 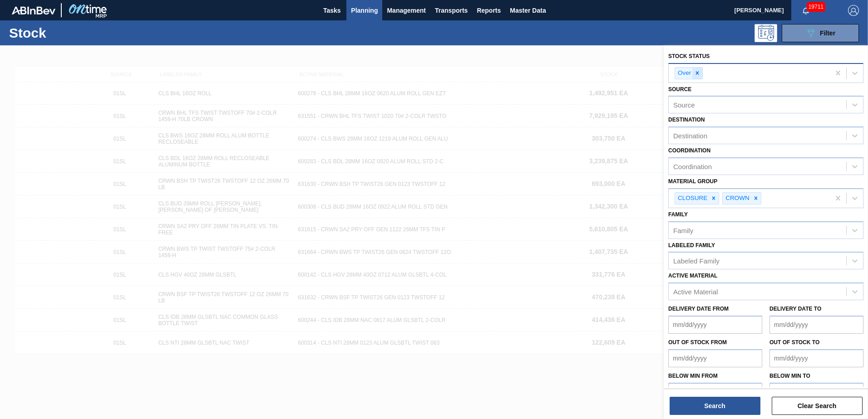 I want to click on label: Delivery Date from, so click(x=699, y=309).